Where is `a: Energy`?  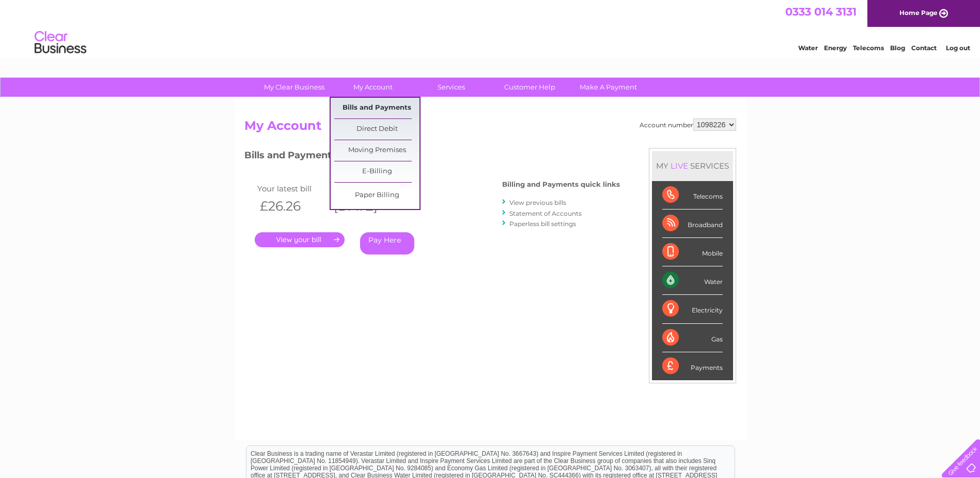 a: Energy is located at coordinates (835, 47).